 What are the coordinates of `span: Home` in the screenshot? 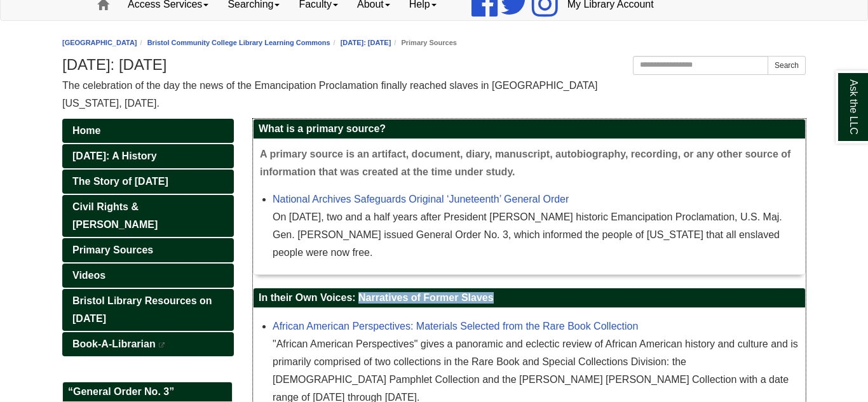 It's located at (87, 130).